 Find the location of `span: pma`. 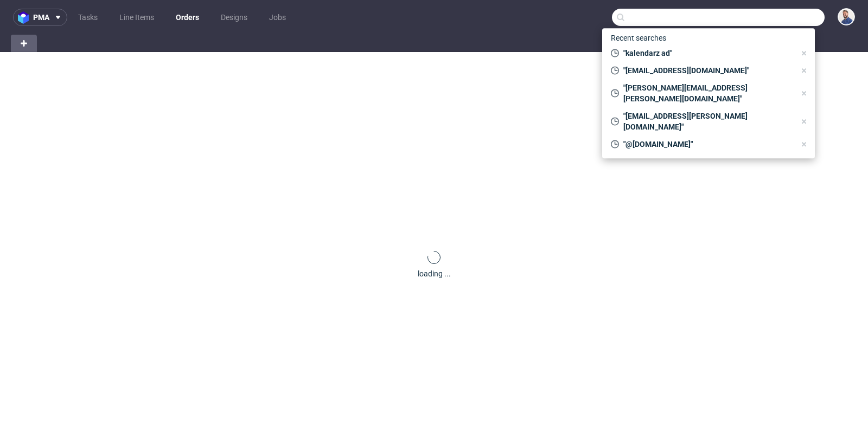

span: pma is located at coordinates (41, 17).